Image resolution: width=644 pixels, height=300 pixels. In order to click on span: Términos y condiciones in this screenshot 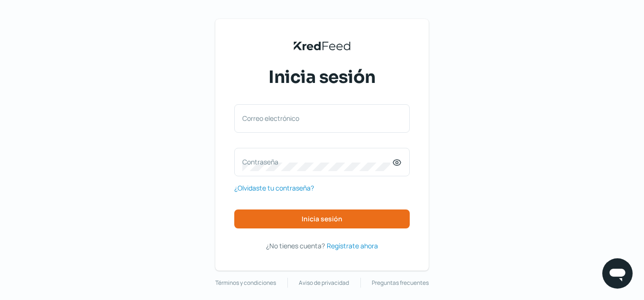, I will do `click(246, 283)`.